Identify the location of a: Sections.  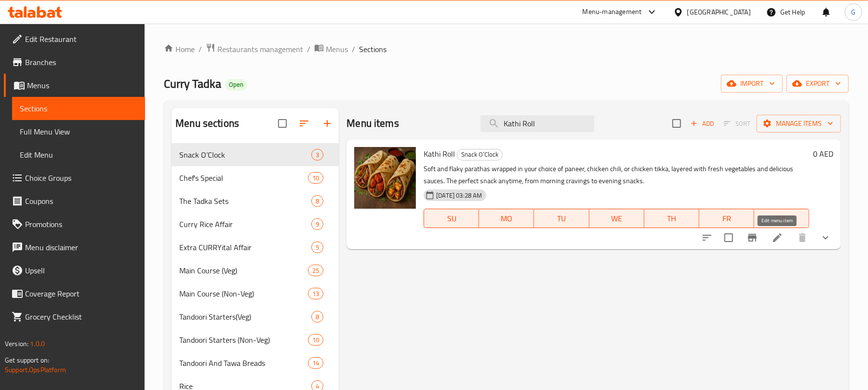
(78, 108).